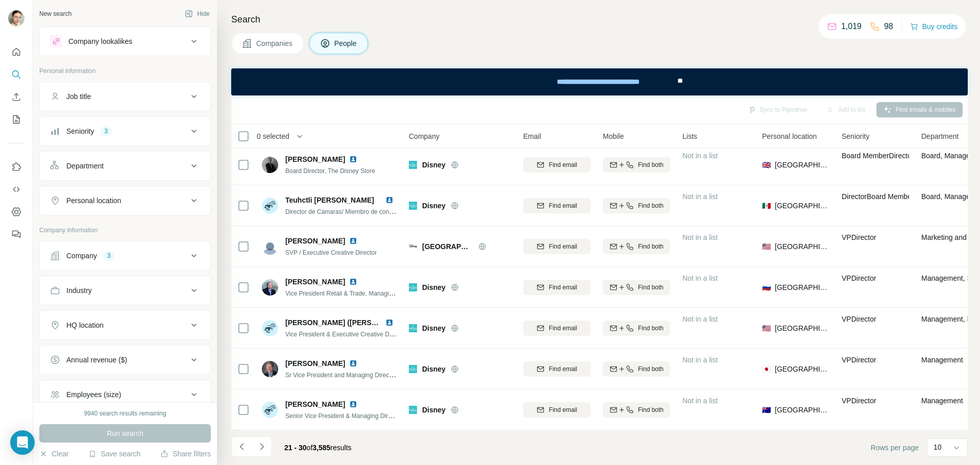 The width and height of the screenshot is (980, 465). Describe the element at coordinates (937, 448) in the screenshot. I see `p: 10` at that location.